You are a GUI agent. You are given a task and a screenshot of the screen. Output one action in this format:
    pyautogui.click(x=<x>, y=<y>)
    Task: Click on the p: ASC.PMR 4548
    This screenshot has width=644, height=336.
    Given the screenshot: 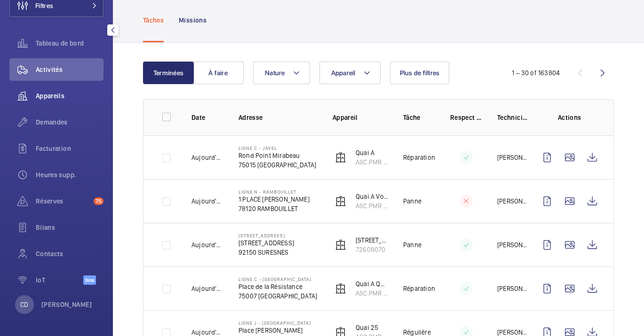 What is the action you would take?
    pyautogui.click(x=372, y=293)
    